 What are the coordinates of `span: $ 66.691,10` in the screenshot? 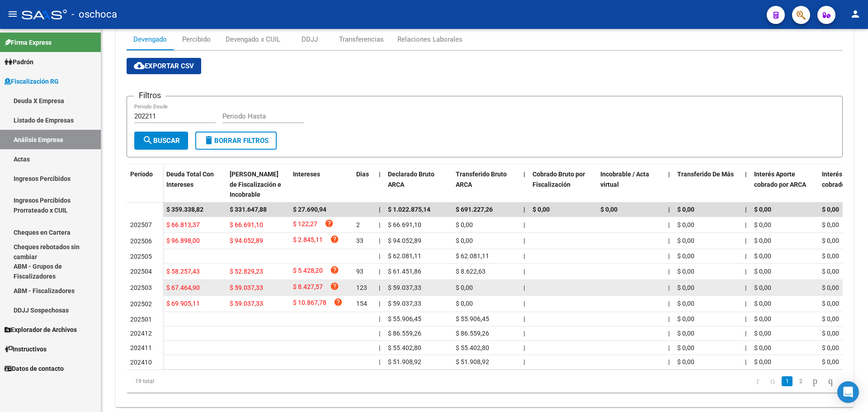 It's located at (404, 225).